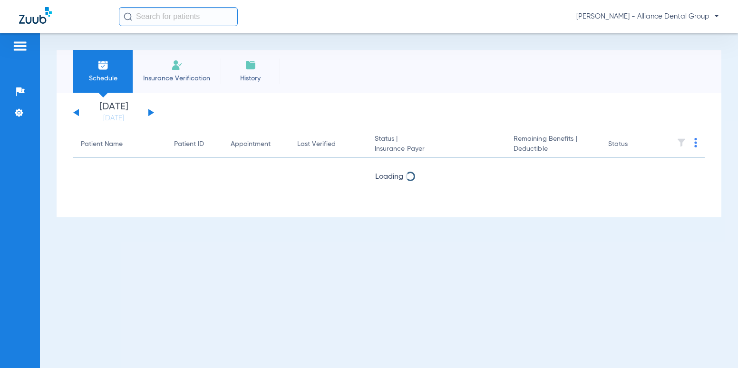 The width and height of the screenshot is (738, 368). Describe the element at coordinates (35, 15) in the screenshot. I see `img: Zuub Logo` at that location.